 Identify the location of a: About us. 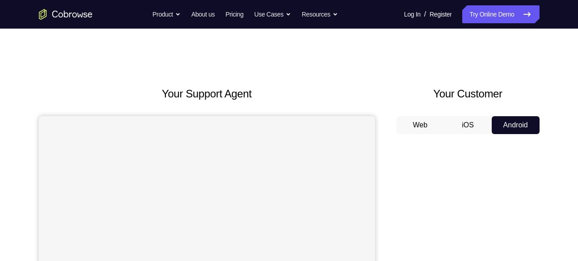
(203, 14).